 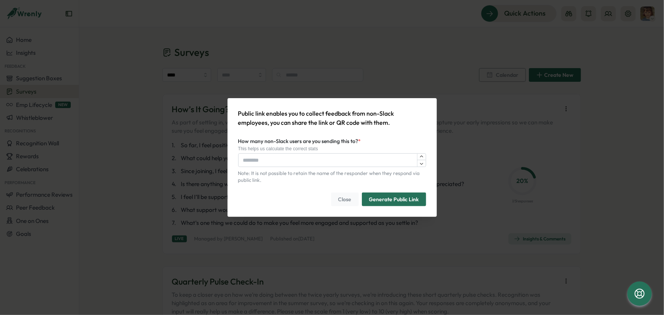 I want to click on span: Generate Public Link, so click(x=394, y=199).